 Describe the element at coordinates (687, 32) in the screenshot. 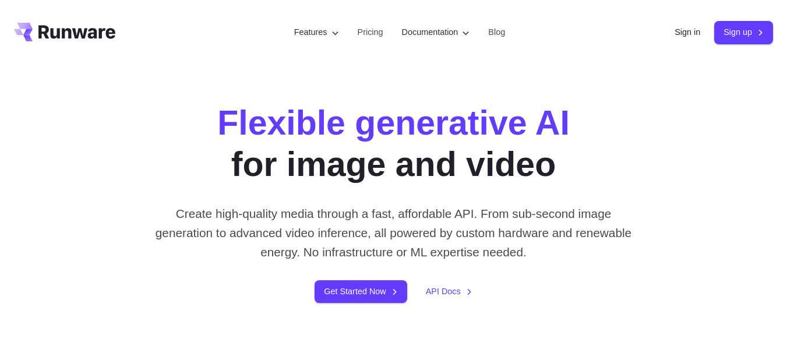

I see `a: Sign in` at that location.